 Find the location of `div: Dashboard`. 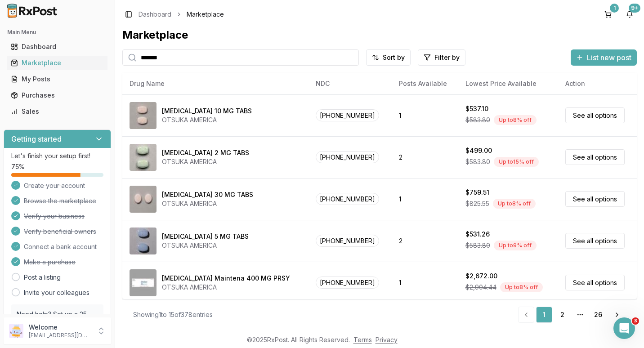

div: Dashboard is located at coordinates (57, 47).